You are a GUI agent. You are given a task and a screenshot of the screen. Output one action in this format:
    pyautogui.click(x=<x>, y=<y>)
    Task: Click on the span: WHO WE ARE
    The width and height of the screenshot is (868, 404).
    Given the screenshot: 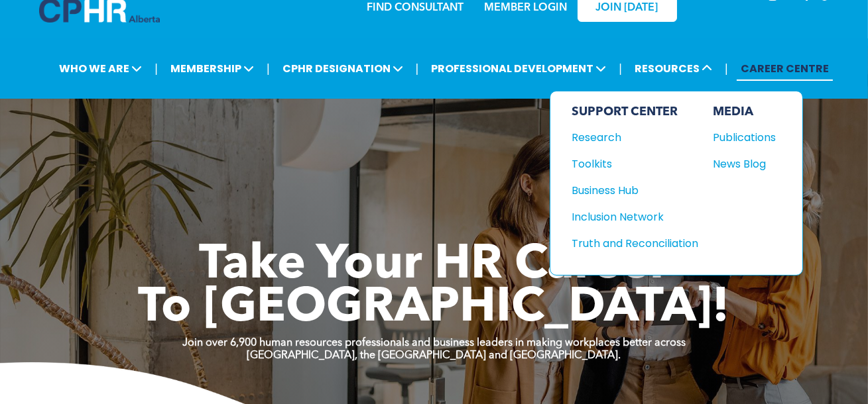 What is the action you would take?
    pyautogui.click(x=100, y=68)
    